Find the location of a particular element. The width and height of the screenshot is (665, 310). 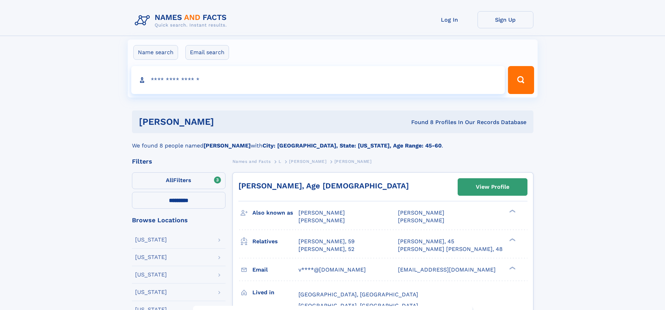

label: Email search is located at coordinates (207, 52).